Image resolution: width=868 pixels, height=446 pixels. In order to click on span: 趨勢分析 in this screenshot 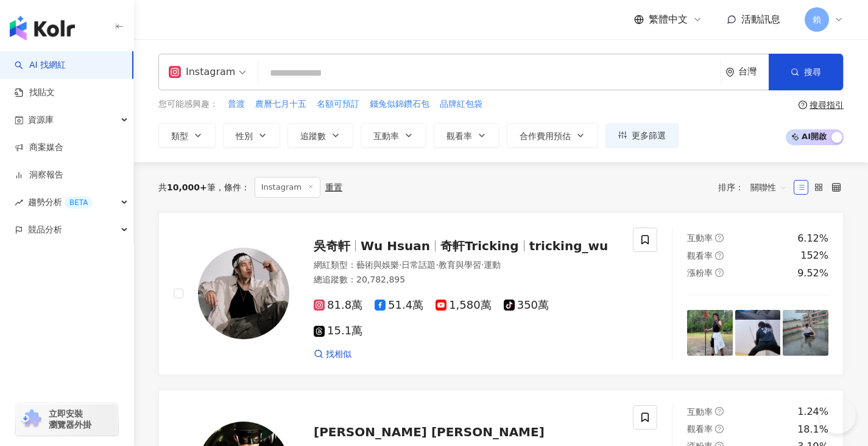, I will do `click(61, 202)`.